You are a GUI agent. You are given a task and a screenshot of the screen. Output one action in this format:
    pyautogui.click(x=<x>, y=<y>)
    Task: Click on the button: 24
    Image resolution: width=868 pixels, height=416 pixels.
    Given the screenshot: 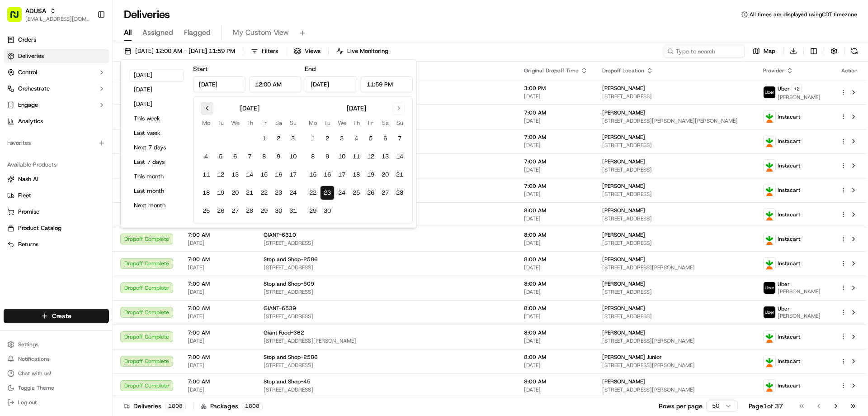 What is the action you would take?
    pyautogui.click(x=293, y=192)
    